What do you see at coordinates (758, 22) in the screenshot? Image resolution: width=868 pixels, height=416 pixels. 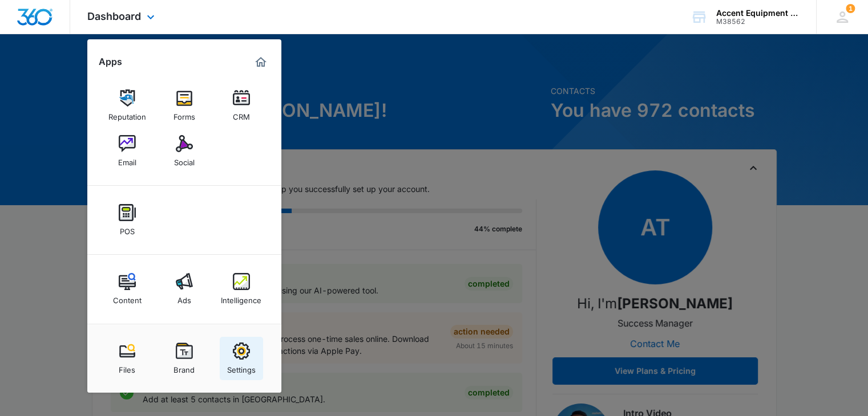 I see `div: account id` at bounding box center [758, 22].